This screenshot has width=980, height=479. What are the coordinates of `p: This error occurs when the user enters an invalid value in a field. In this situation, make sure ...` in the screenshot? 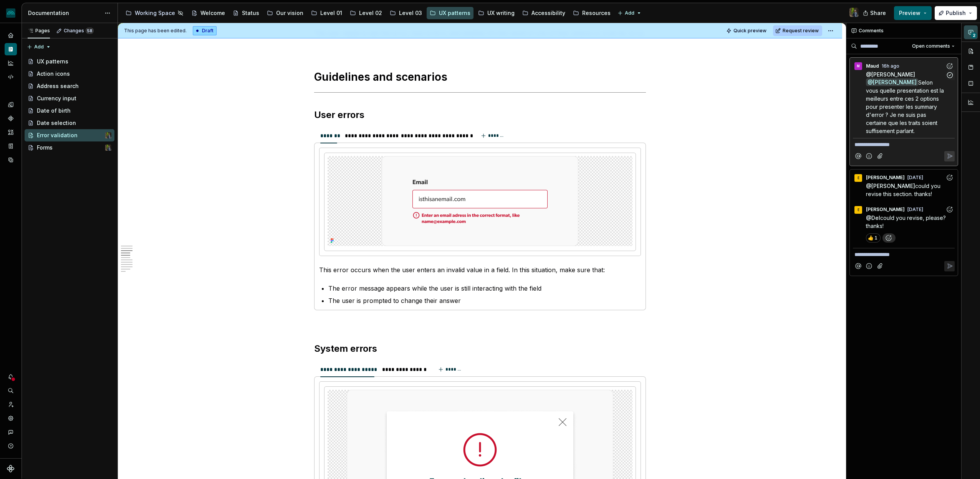 It's located at (480, 270).